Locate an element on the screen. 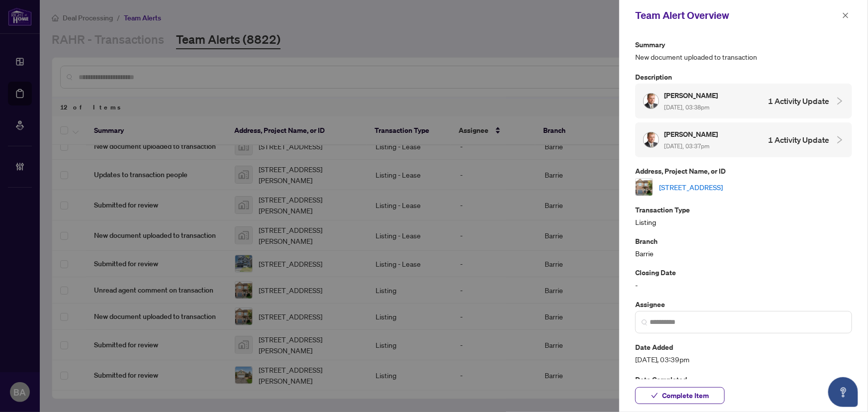 Image resolution: width=868 pixels, height=412 pixels. div: Team Alert Overview is located at coordinates (737, 15).